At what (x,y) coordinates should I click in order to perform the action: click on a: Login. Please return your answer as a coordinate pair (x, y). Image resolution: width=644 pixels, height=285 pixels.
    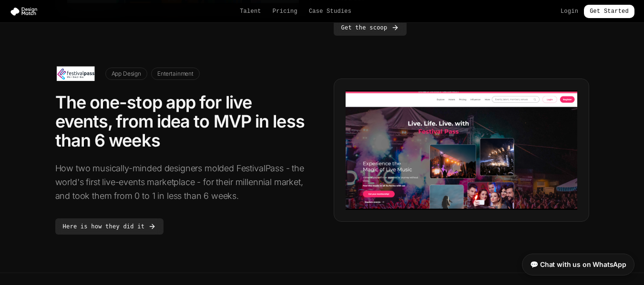
    Looking at the image, I should click on (569, 11).